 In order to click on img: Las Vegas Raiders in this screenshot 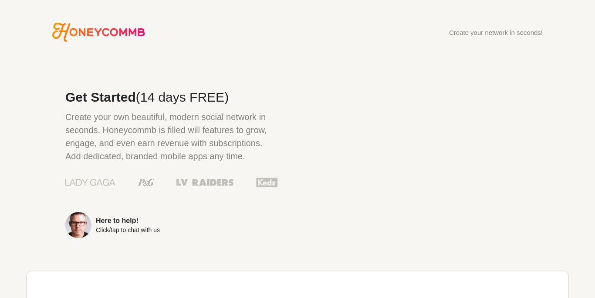, I will do `click(205, 182)`.